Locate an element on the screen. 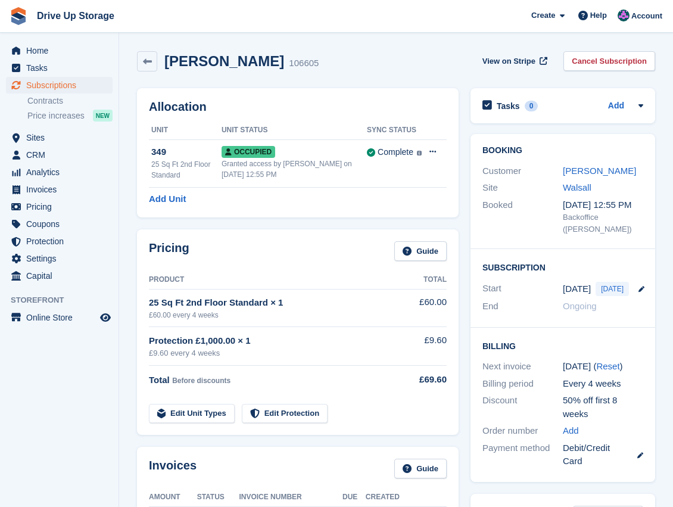 The image size is (673, 507). div: Start is located at coordinates (522, 289).